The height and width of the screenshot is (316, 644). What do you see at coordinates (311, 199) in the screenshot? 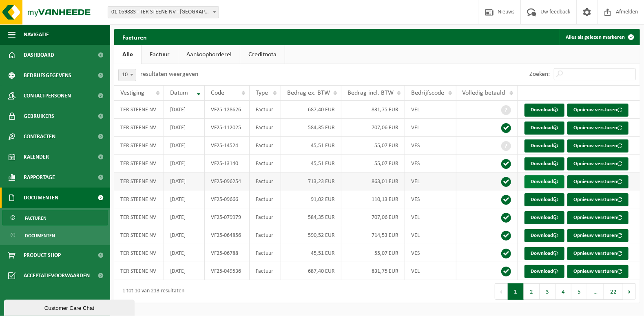
I see `td: 91,02 EUR` at bounding box center [311, 199].